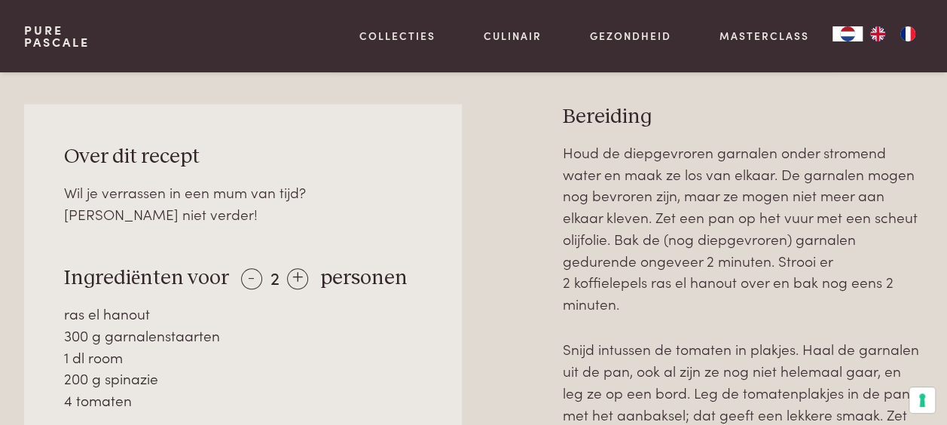  Describe the element at coordinates (908, 34) in the screenshot. I see `a: FR` at that location.